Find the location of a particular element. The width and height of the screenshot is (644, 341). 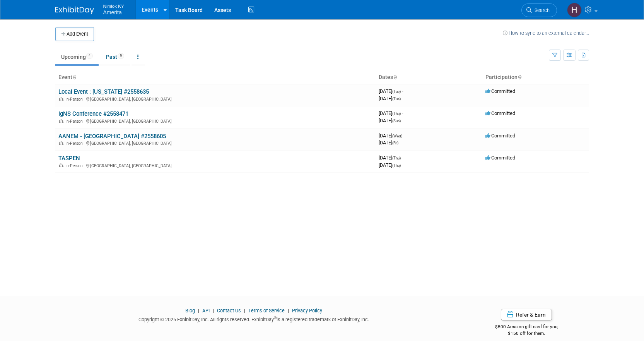

a: Contact Us is located at coordinates (229, 311).